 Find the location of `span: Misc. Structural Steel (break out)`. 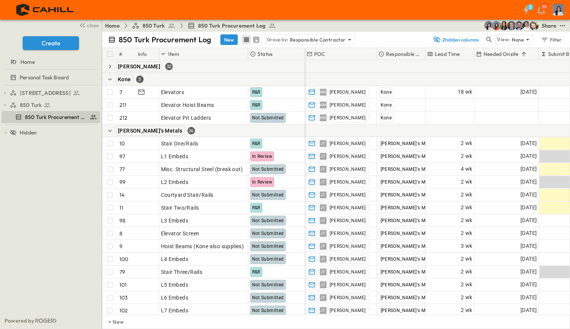

span: Misc. Structural Steel (break out) is located at coordinates (202, 169).